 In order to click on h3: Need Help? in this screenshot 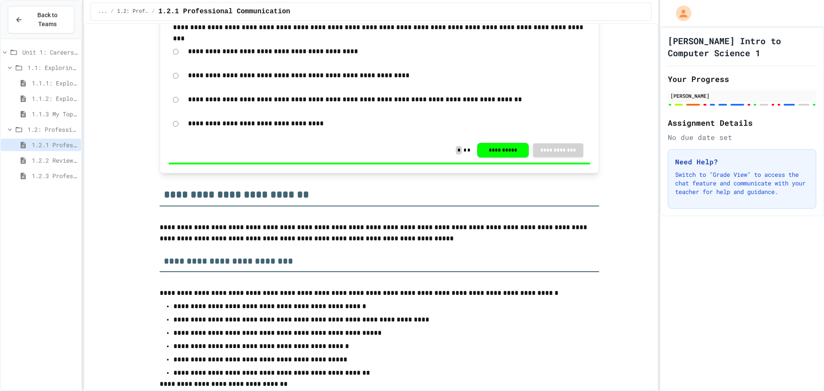, I will do `click(742, 162)`.